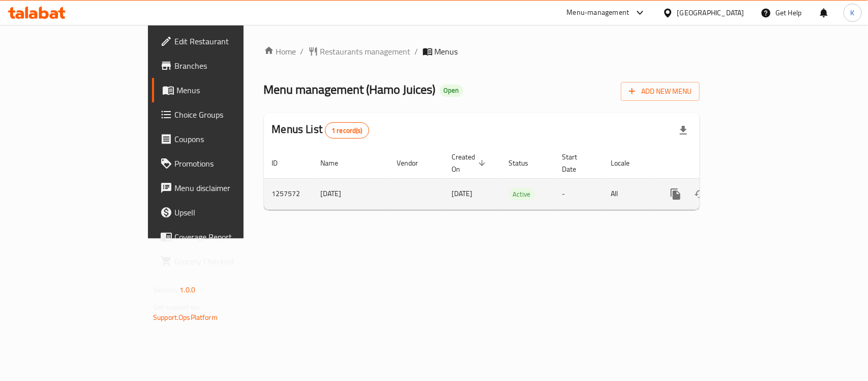 The height and width of the screenshot is (381, 868). Describe the element at coordinates (230, 212) in the screenshot. I see `span: Upsell` at that location.